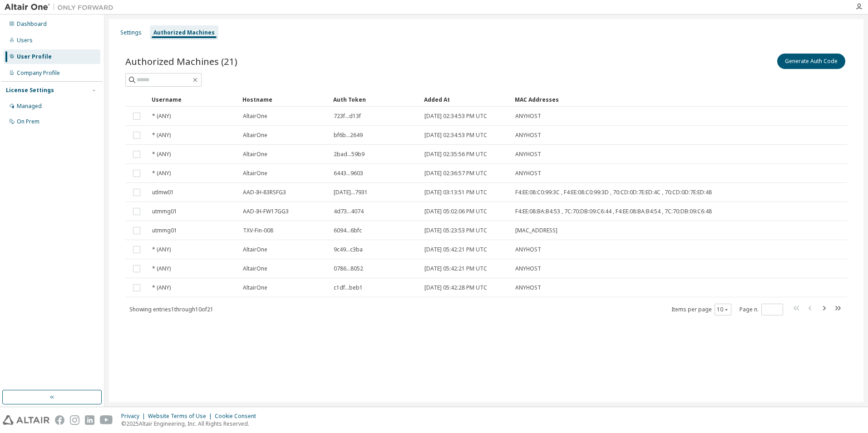 This screenshot has height=433, width=868. What do you see at coordinates (284, 99) in the screenshot?
I see `div: Hostname` at bounding box center [284, 99].